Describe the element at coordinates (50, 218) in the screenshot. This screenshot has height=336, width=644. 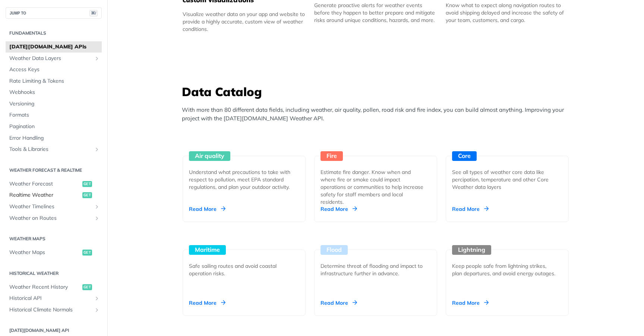
I see `span: Weather on Routes` at that location.